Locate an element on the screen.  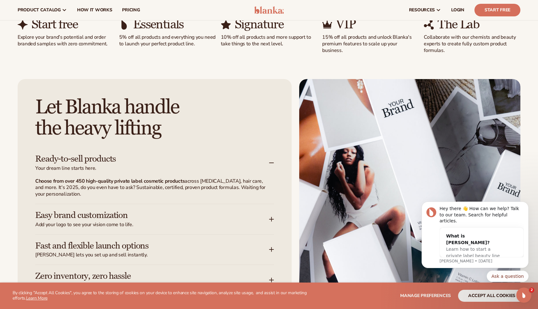
h3: Start free is located at coordinates (54, 25).